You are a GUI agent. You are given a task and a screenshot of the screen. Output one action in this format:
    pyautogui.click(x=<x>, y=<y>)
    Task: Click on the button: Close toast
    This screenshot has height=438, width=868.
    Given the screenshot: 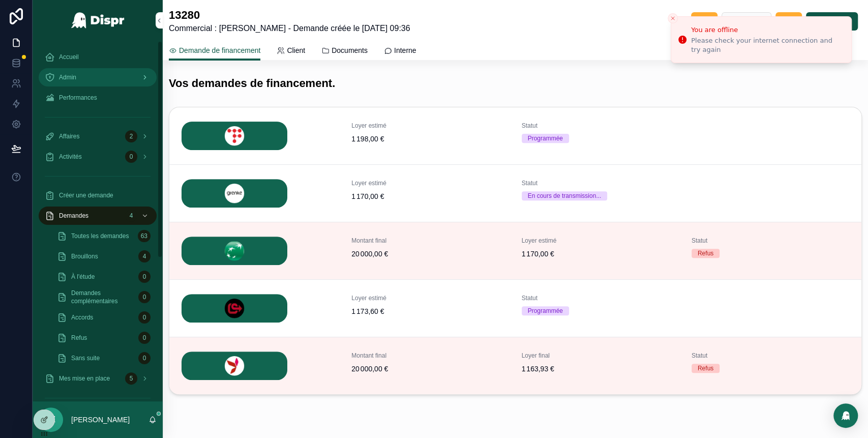 What is the action you would take?
    pyautogui.click(x=673, y=18)
    